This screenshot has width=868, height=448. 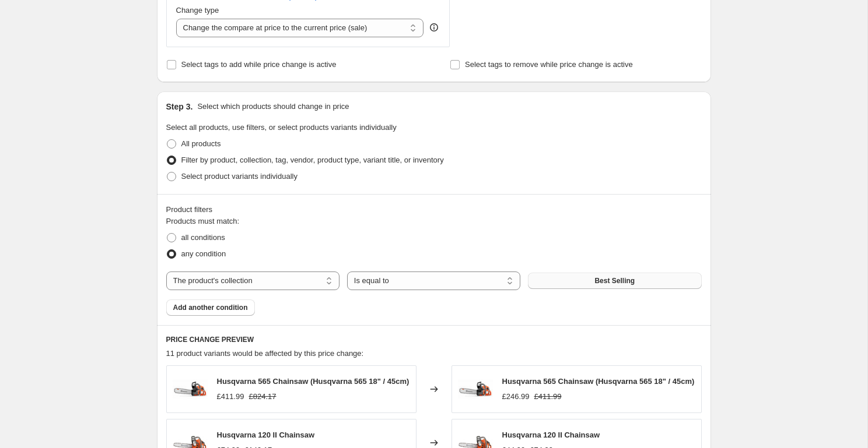 What do you see at coordinates (259, 64) in the screenshot?
I see `span: Select tags to add while price change is active` at bounding box center [259, 64].